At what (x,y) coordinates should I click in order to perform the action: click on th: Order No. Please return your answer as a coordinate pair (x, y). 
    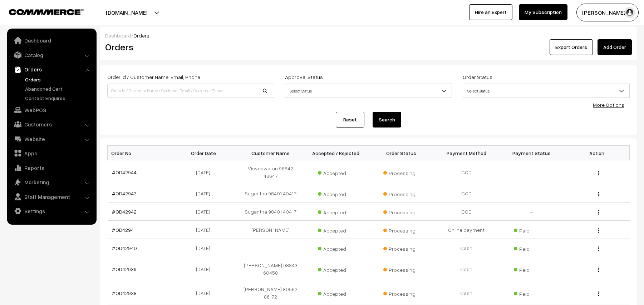
    Looking at the image, I should click on (140, 153).